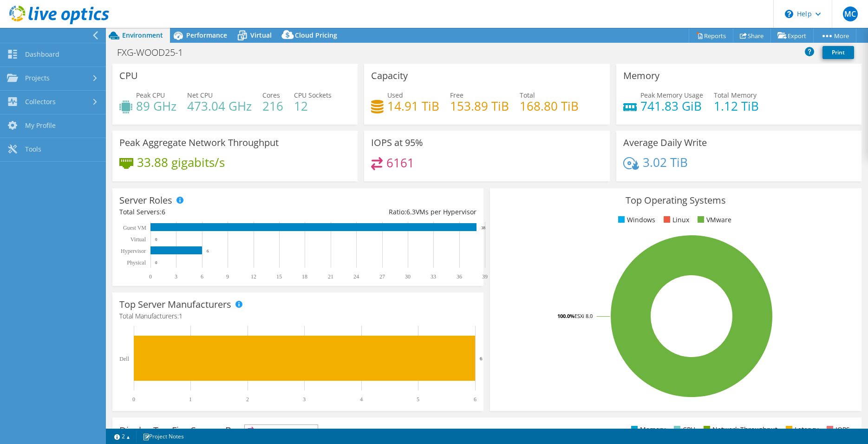  Describe the element at coordinates (382, 277) in the screenshot. I see `text: 27` at that location.